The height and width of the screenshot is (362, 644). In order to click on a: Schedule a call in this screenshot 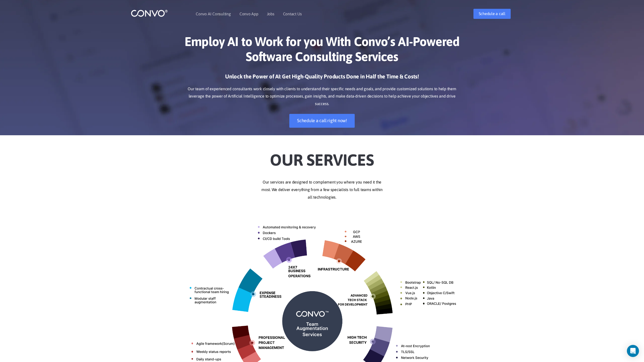, I will do `click(492, 14)`.